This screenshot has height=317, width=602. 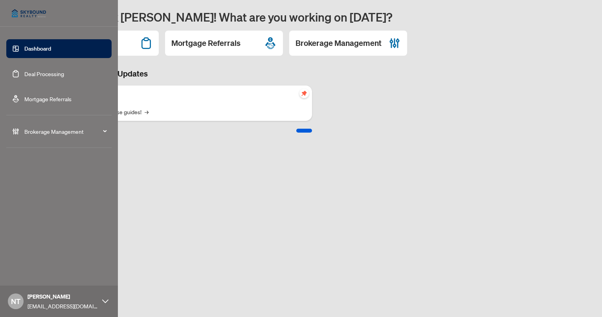 I want to click on span: Brokerage Management, so click(x=65, y=132).